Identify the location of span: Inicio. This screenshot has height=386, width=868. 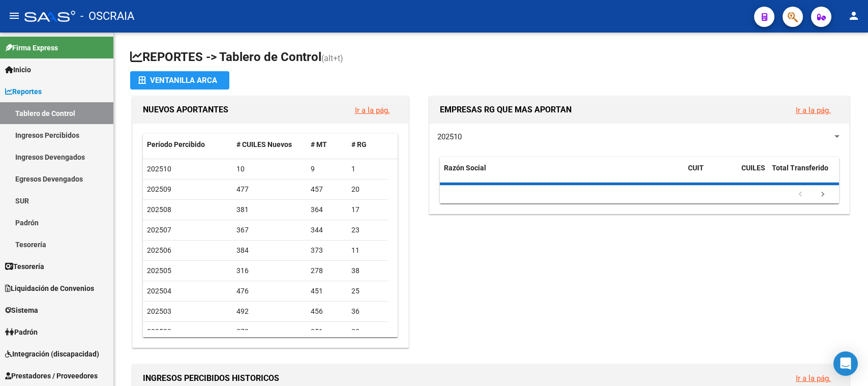
(18, 69).